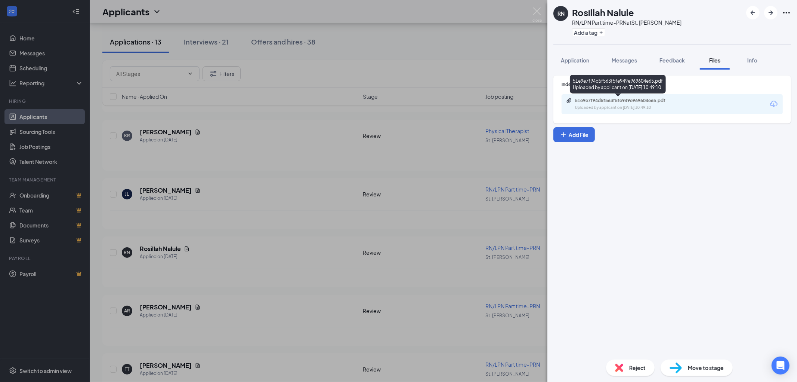 This screenshot has height=382, width=797. What do you see at coordinates (624, 60) in the screenshot?
I see `span: Messages` at bounding box center [624, 60].